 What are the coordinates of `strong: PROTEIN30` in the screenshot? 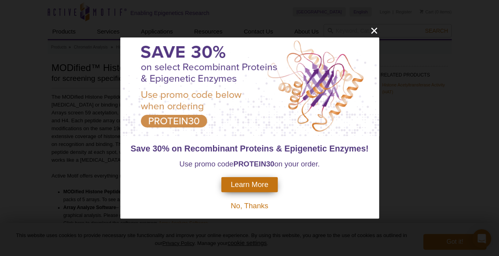 It's located at (254, 164).